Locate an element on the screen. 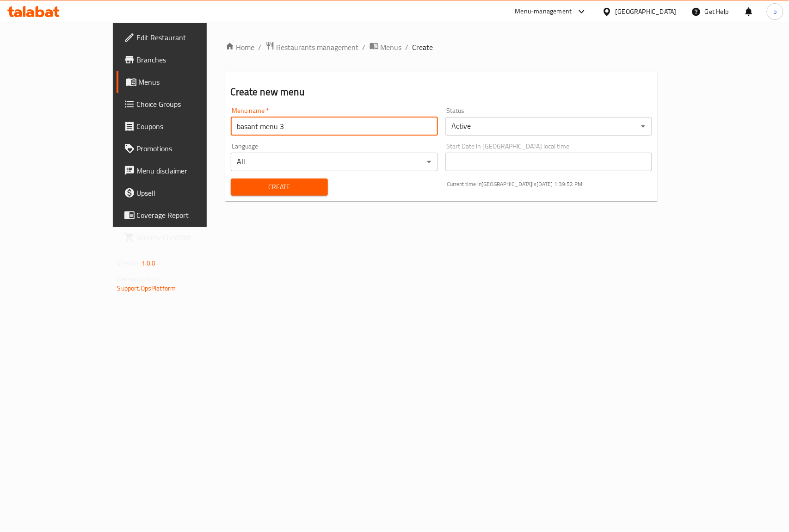  span: Choice Groups is located at coordinates (187, 104).